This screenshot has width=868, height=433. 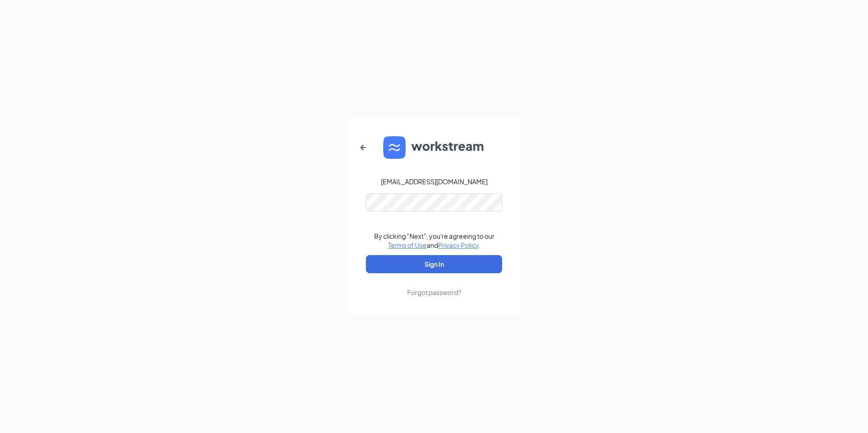 I want to click on div: By clicking "Next", you're agreeing to our and ., so click(x=434, y=241).